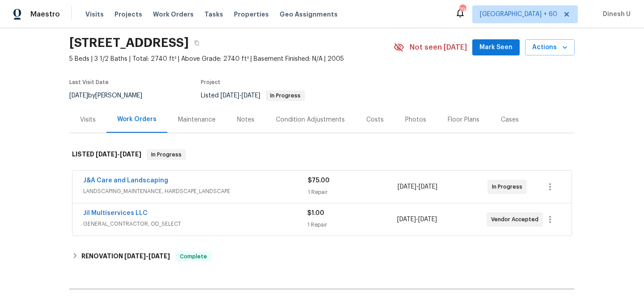 This screenshot has height=299, width=644. Describe the element at coordinates (253, 96) in the screenshot. I see `span: Listed` at that location.